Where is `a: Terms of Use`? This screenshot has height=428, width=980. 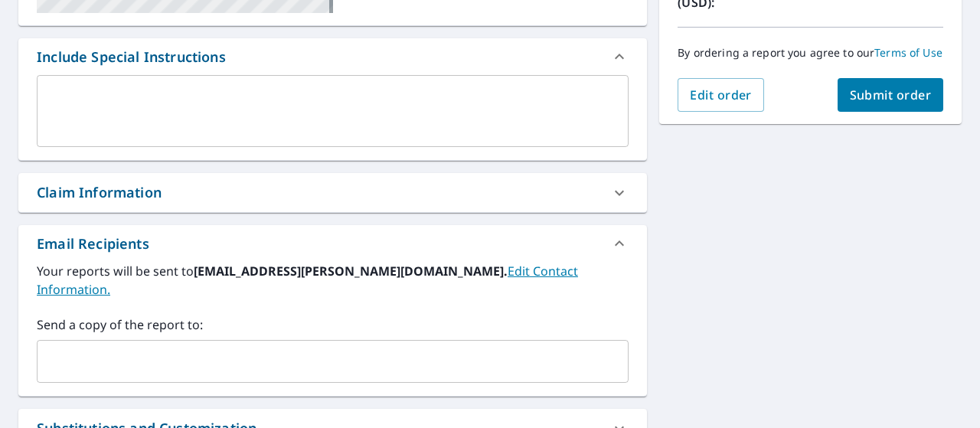
a: Terms of Use is located at coordinates (908, 52).